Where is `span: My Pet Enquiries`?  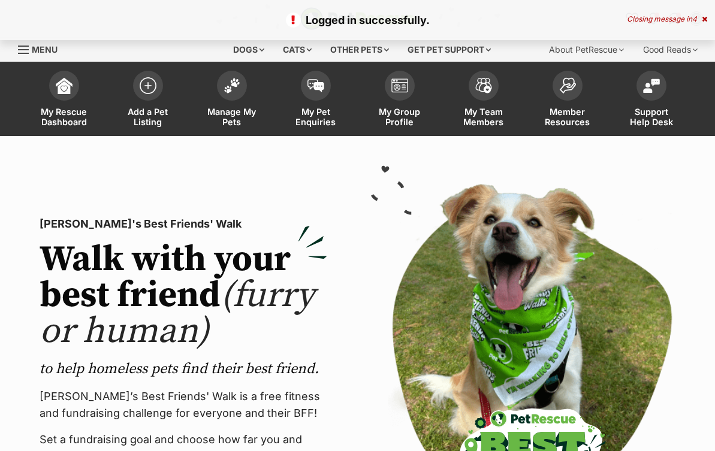
span: My Pet Enquiries is located at coordinates (316, 117).